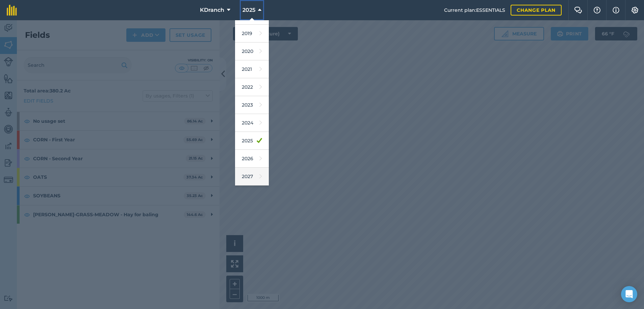 Image resolution: width=644 pixels, height=309 pixels. Describe the element at coordinates (635, 10) in the screenshot. I see `img: A cog icon` at that location.